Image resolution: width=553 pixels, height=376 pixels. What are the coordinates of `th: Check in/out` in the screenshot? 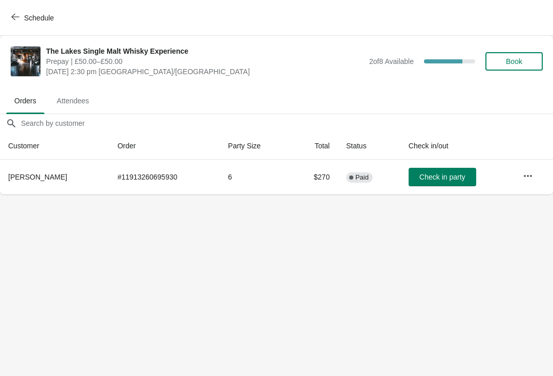 It's located at (457, 146).